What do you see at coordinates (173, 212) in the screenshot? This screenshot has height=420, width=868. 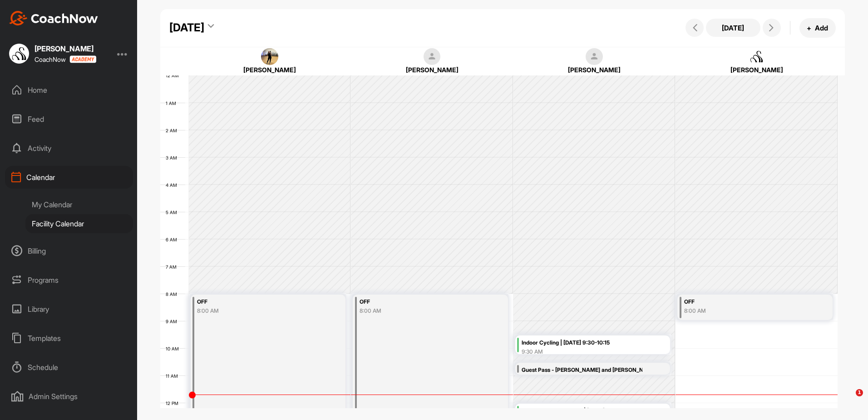 I see `div: 5 AM` at bounding box center [173, 212].